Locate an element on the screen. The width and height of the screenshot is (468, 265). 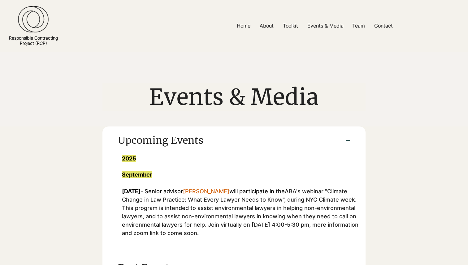
p: Home is located at coordinates (243, 26).